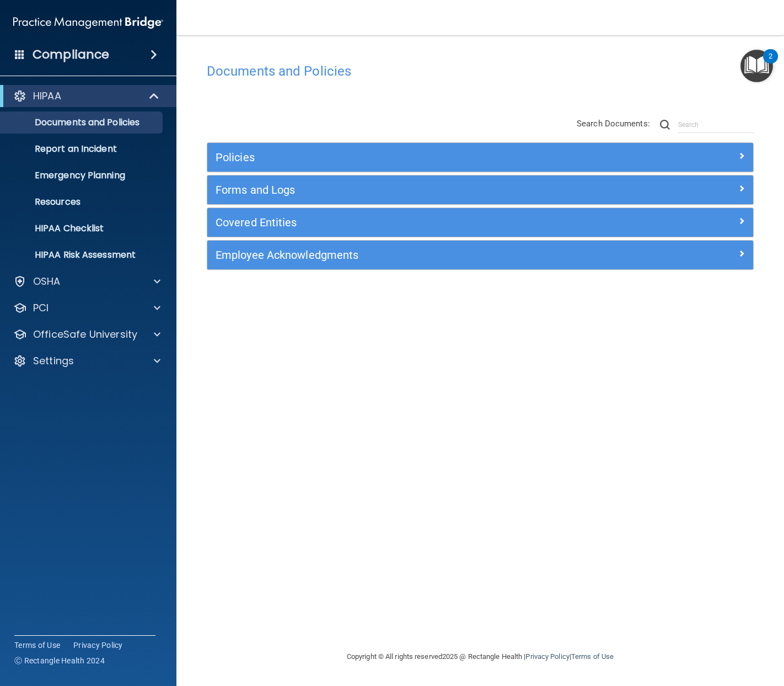 The width and height of the screenshot is (784, 686). What do you see at coordinates (85, 334) in the screenshot?
I see `p: OfficeSafe University` at bounding box center [85, 334].